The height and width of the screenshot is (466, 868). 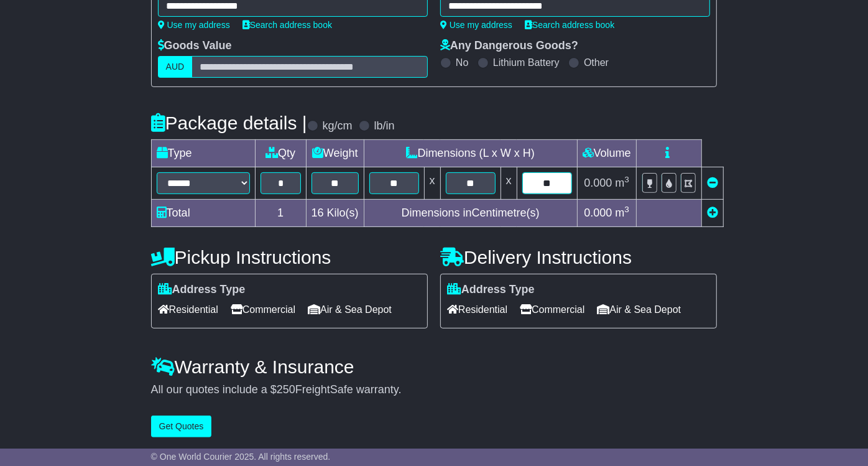 I want to click on label: kg/cm, so click(x=337, y=126).